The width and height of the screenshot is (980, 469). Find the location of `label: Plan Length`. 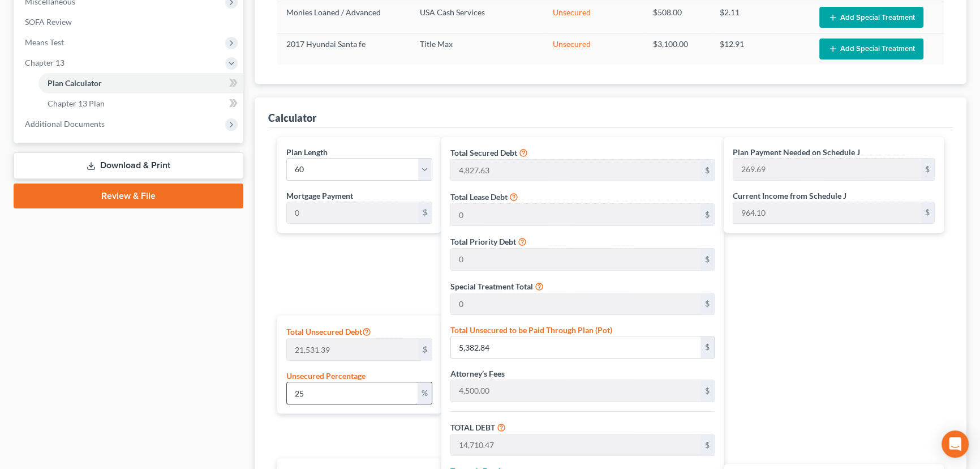

label: Plan Length is located at coordinates (307, 152).